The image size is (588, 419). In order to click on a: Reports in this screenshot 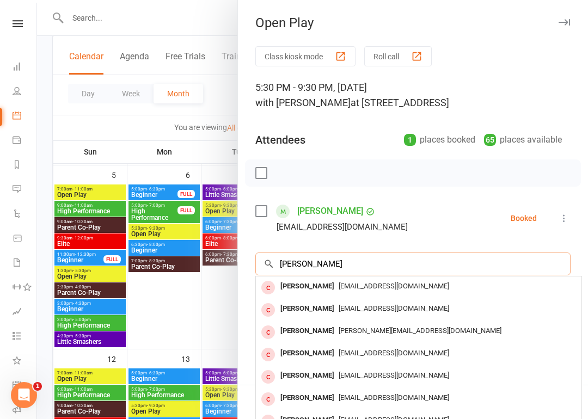, I will do `click(24, 165)`.